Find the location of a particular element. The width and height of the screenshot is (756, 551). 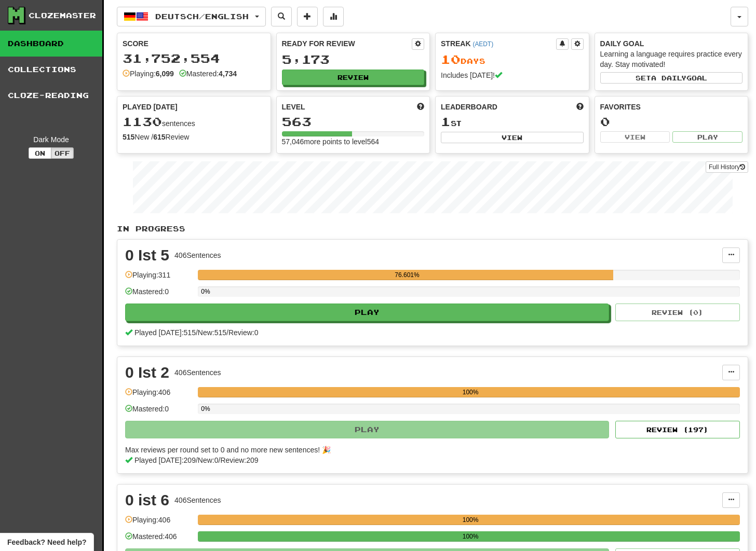

div: New / Review is located at coordinates (194, 137).